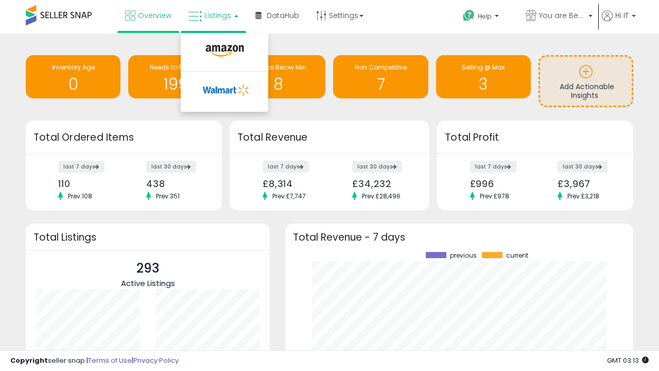 The height and width of the screenshot is (371, 659). What do you see at coordinates (622, 15) in the screenshot?
I see `span: Hi IT` at bounding box center [622, 15].